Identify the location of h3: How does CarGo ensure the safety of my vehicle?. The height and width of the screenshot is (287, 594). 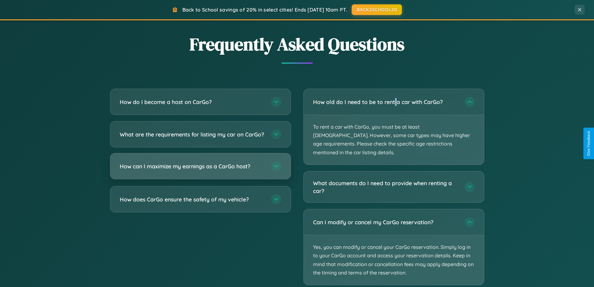
(192, 199).